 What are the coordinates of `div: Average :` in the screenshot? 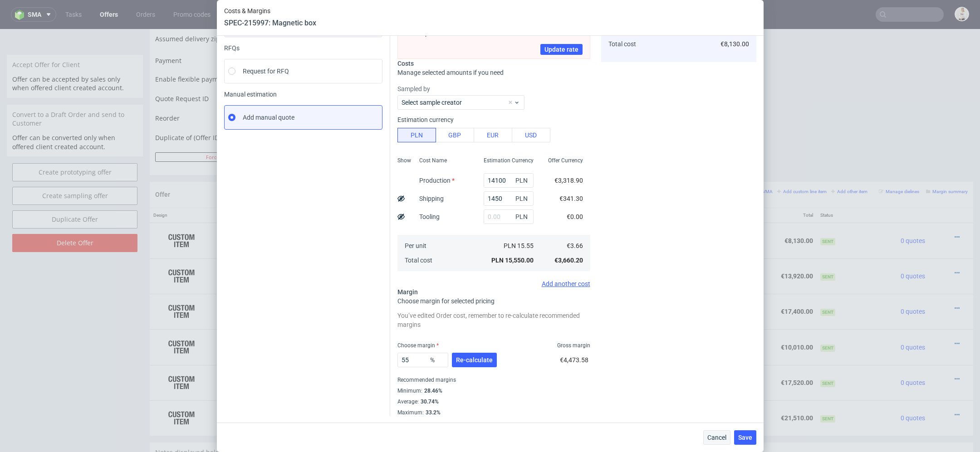 It's located at (494, 402).